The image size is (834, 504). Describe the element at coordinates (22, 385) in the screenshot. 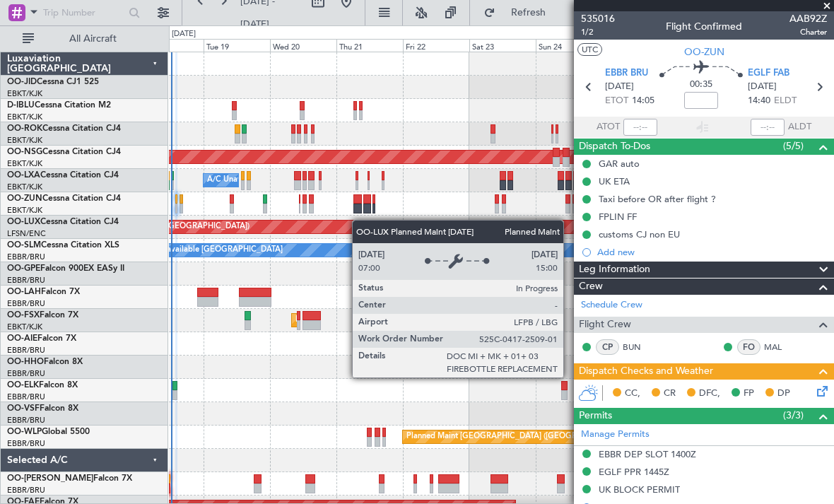

I see `span: OO-ELK` at that location.